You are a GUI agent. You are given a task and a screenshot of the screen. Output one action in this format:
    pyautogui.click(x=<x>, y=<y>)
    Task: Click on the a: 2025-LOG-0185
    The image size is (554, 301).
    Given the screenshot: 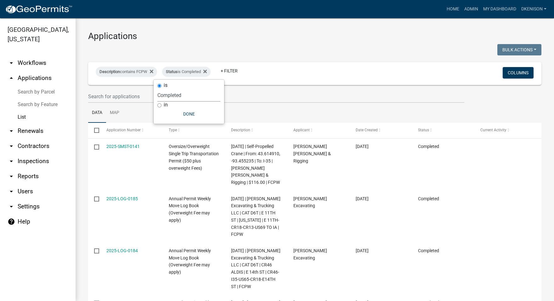 What is the action you would take?
    pyautogui.click(x=122, y=199)
    